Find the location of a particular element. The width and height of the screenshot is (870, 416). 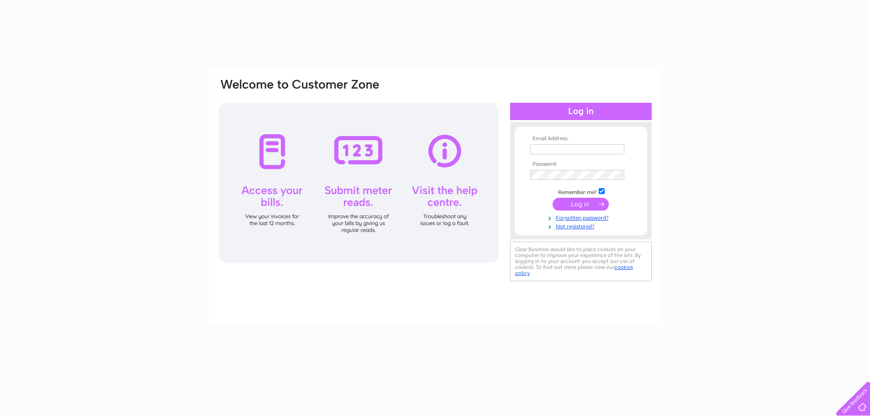

a: cookies policy is located at coordinates (574, 270).